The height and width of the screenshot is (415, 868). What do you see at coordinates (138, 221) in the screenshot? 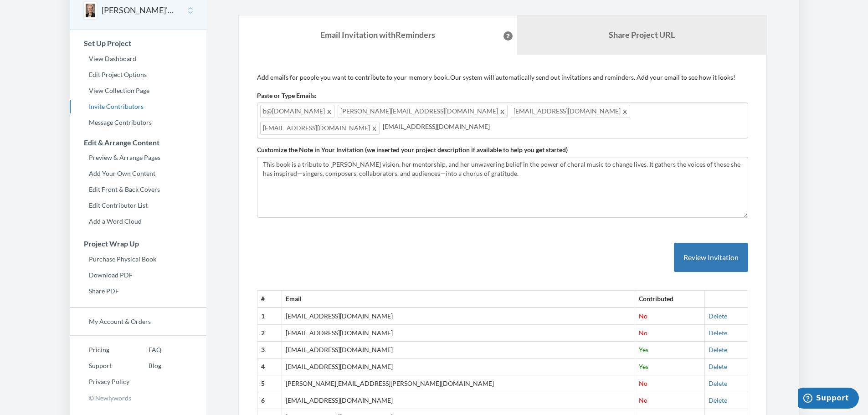
I see `a: Add a Word Cloud` at bounding box center [138, 221].